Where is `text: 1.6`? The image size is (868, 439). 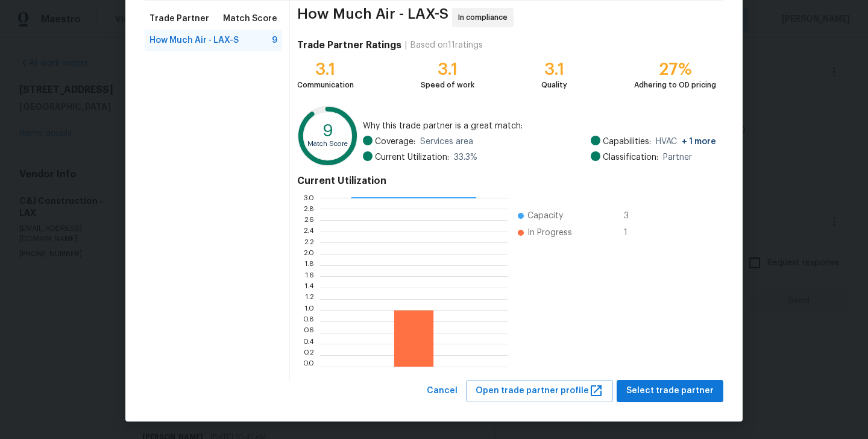 text: 1.6 is located at coordinates (309, 276).